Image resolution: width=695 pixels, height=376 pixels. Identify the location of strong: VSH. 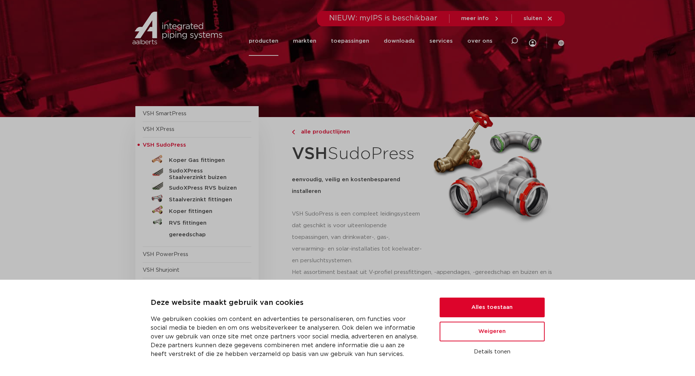
(310, 154).